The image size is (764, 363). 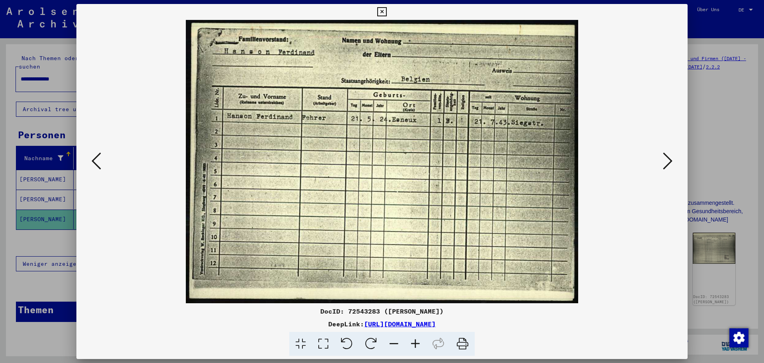 I want to click on div: Zustimmung ändern, so click(x=739, y=337).